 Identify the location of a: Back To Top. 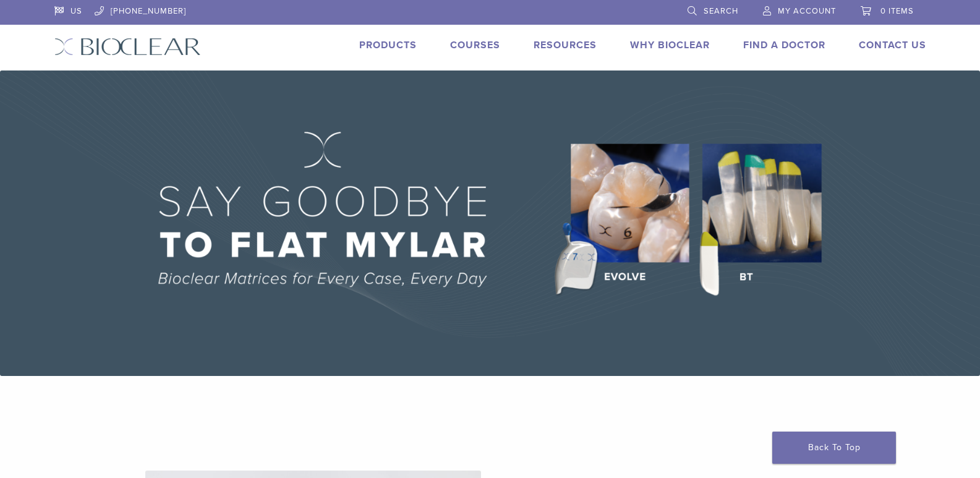
(834, 448).